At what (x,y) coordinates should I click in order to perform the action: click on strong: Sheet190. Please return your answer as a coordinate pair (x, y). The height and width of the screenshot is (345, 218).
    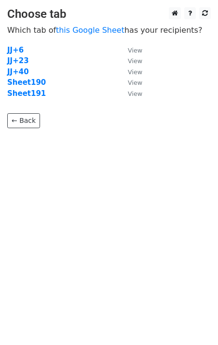
    Looking at the image, I should click on (26, 82).